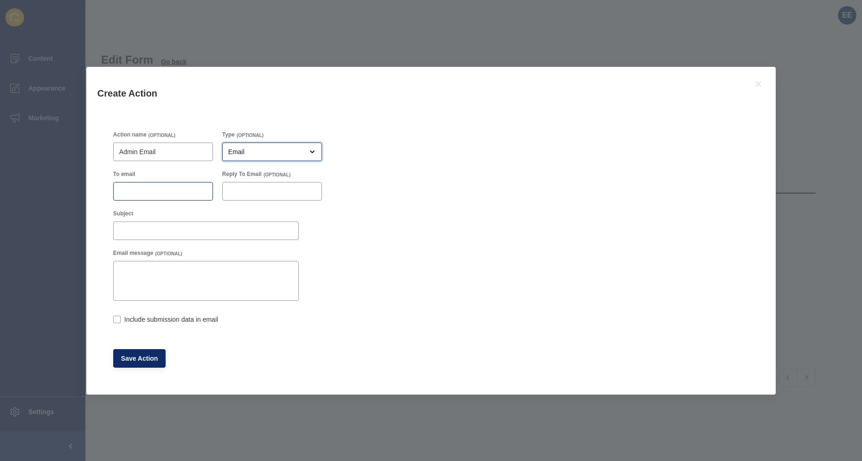 The image size is (862, 461). Describe the element at coordinates (419, 93) in the screenshot. I see `h1: Create Action` at that location.